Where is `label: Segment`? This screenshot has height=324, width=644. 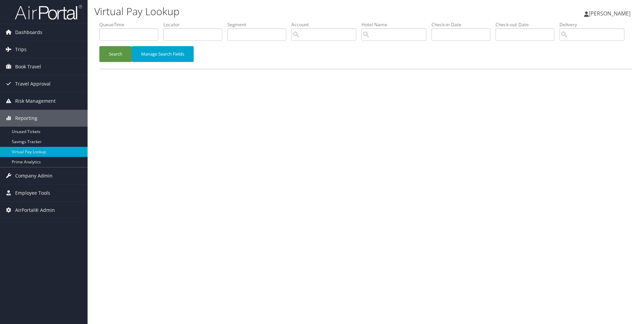
label: Segment is located at coordinates (260, 24).